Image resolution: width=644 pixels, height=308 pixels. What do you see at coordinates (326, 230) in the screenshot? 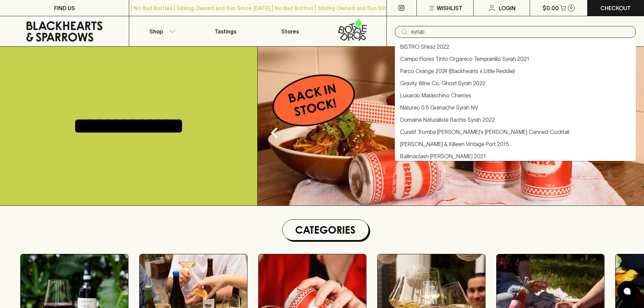
I see `h1: Categories` at bounding box center [326, 230].